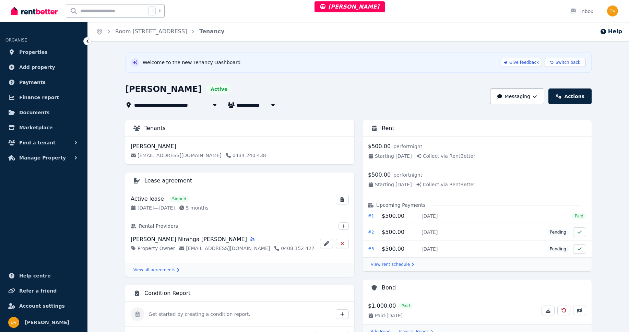 The height and width of the screenshot is (332, 629). I want to click on a: Add property, so click(44, 67).